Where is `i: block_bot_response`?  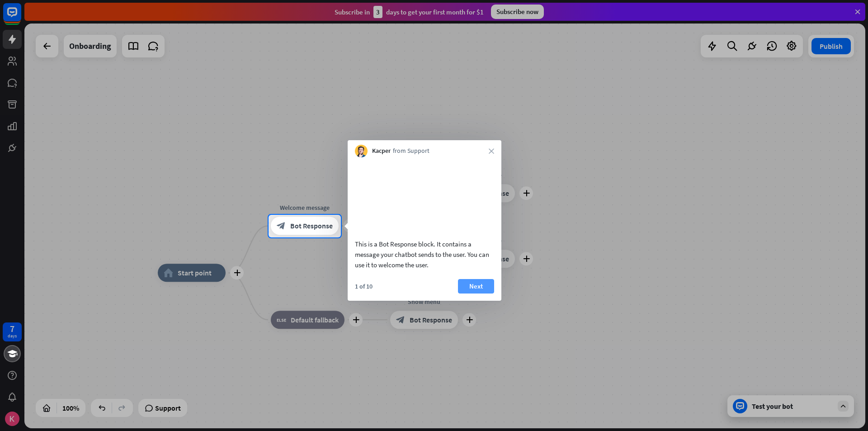 i: block_bot_response is located at coordinates (281, 226).